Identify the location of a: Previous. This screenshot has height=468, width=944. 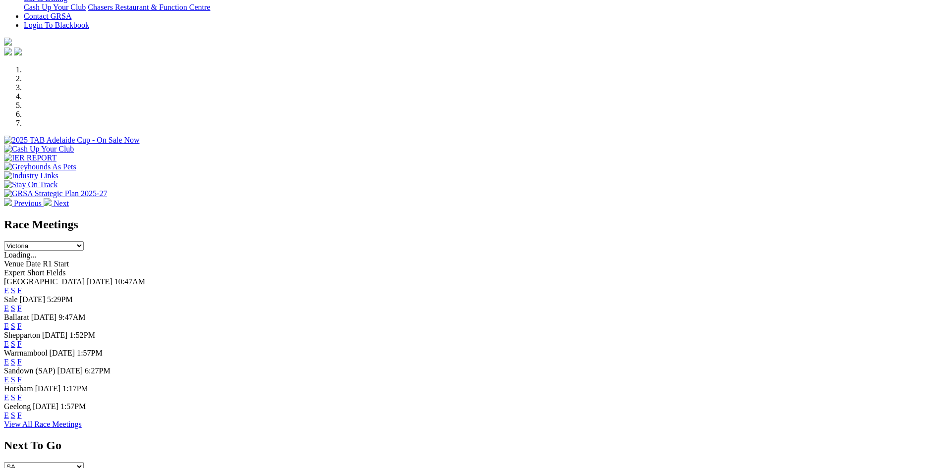
(24, 203).